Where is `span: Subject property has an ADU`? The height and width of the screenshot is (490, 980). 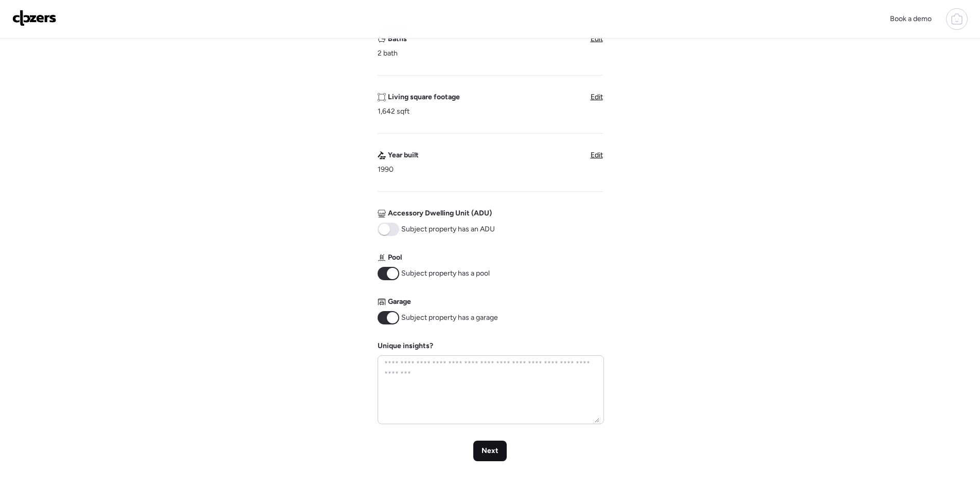
span: Subject property has an ADU is located at coordinates (448, 230).